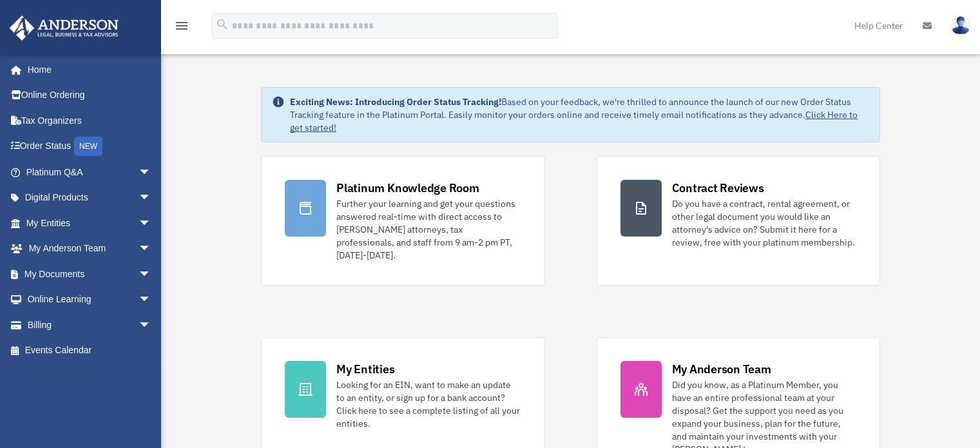  What do you see at coordinates (580, 114) in the screenshot?
I see `div: Based on your feedback, we're thrilled to announce the launch of our new Order Status Tracking fe...` at bounding box center [580, 114].